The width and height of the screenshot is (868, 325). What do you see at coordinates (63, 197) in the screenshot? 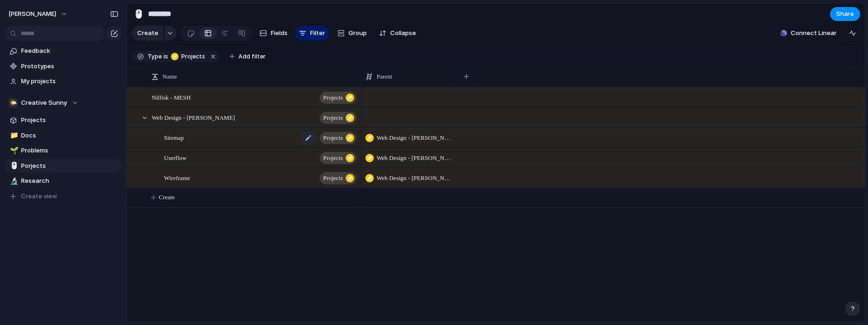
I see `button: Create view` at bounding box center [63, 197].